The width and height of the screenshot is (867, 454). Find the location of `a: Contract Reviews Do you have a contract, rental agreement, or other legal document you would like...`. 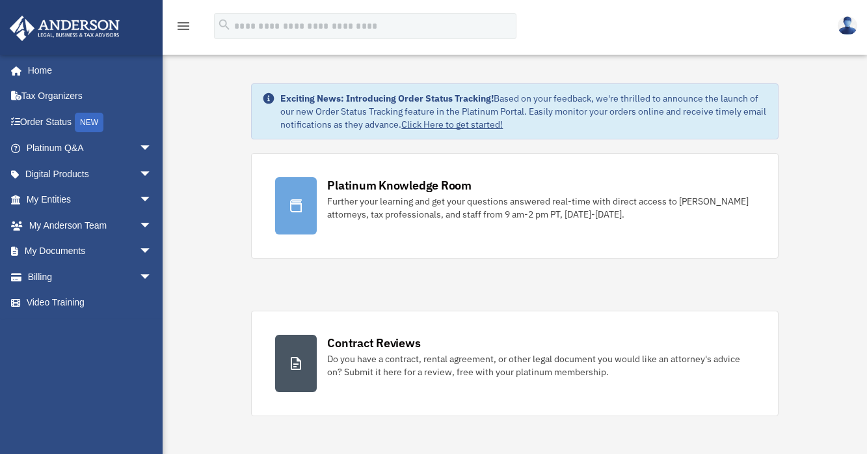

a: Contract Reviews Do you have a contract, rental agreement, or other legal document you would like... is located at coordinates (515, 363).